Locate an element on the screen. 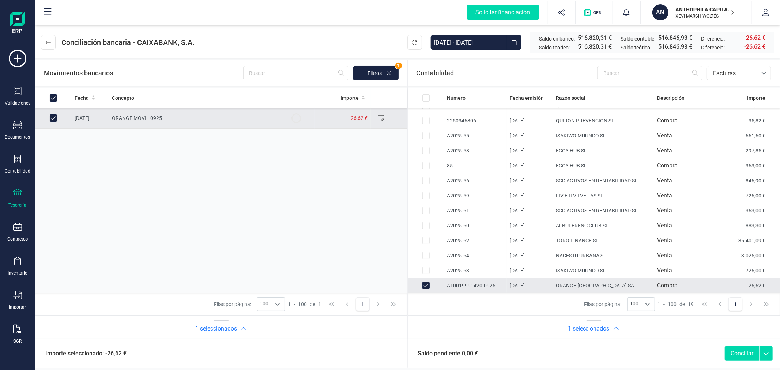 This screenshot has width=780, height=370. td: A2025-62 is located at coordinates (475, 240).